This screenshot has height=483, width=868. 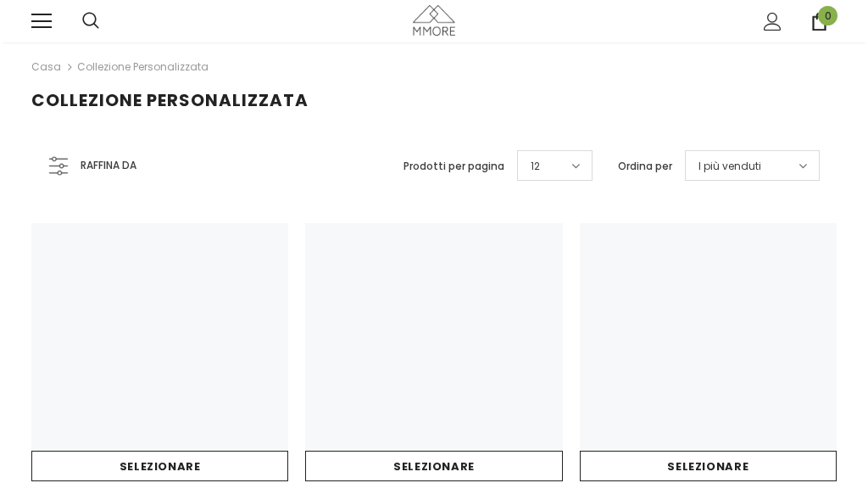 What do you see at coordinates (730, 166) in the screenshot?
I see `span: I più venduti` at bounding box center [730, 166].